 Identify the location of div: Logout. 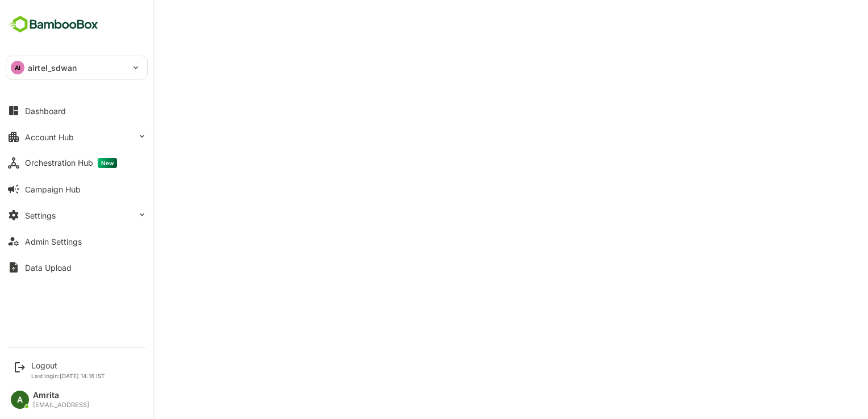
(68, 365).